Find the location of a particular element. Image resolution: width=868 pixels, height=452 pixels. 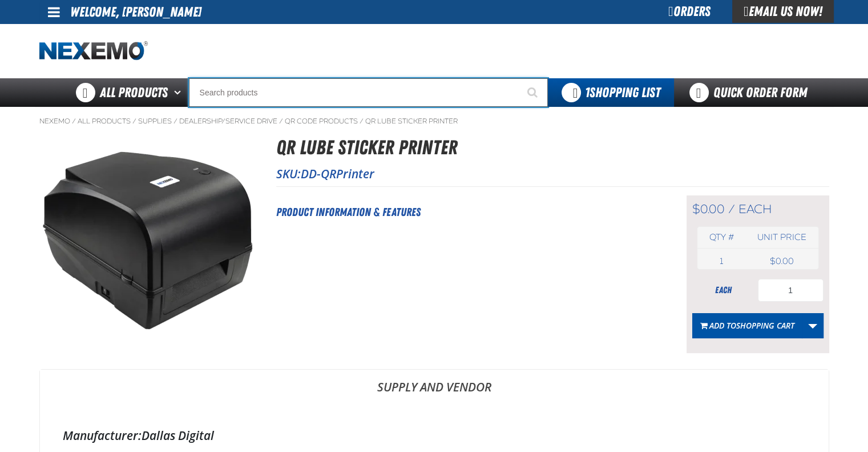

span: 1 is located at coordinates (721, 261).